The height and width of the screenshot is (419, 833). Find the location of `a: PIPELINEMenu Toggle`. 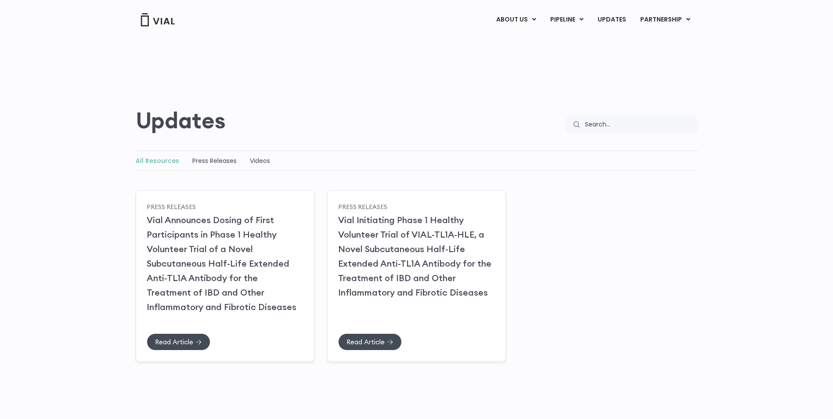

a: PIPELINEMenu Toggle is located at coordinates (567, 20).